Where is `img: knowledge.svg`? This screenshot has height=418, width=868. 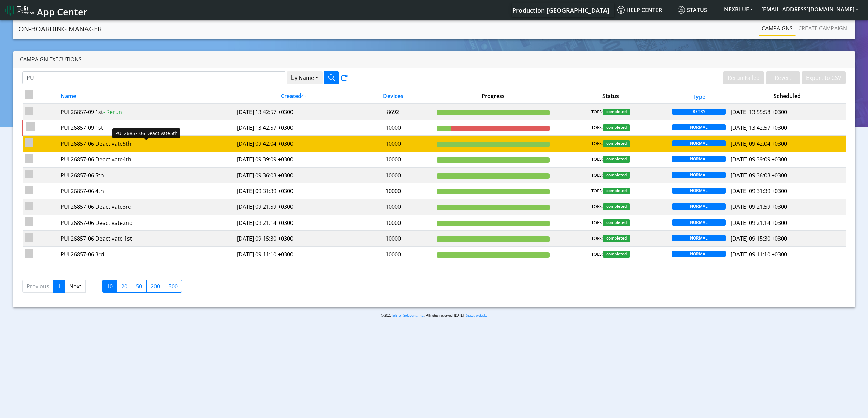
img: knowledge.svg is located at coordinates (621, 10).